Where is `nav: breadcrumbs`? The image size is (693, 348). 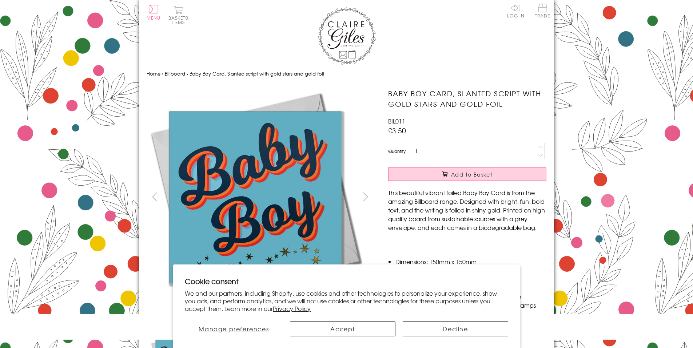
nav: breadcrumbs is located at coordinates (346, 74).